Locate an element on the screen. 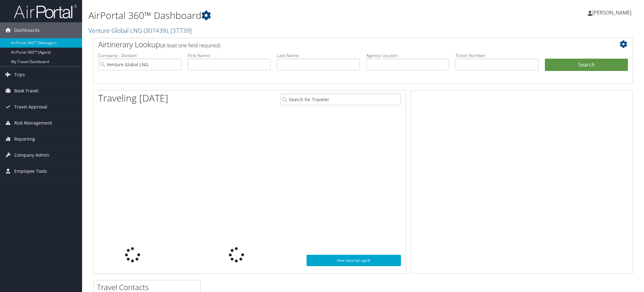 The width and height of the screenshot is (644, 292). span: Employee Tools is located at coordinates (30, 172).